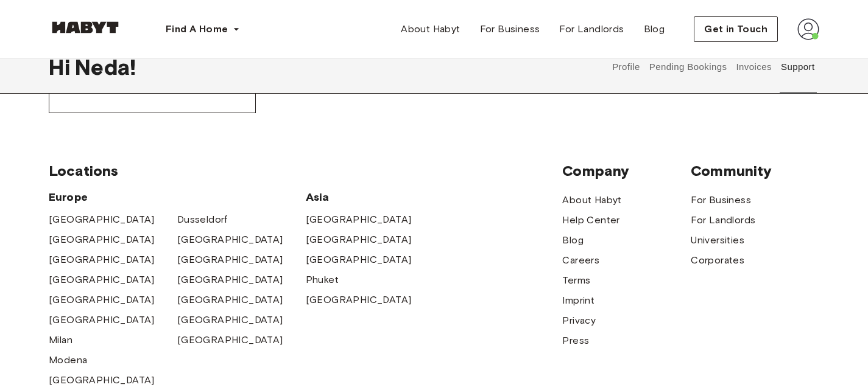 The image size is (868, 390). Describe the element at coordinates (718, 240) in the screenshot. I see `a: Universities` at that location.